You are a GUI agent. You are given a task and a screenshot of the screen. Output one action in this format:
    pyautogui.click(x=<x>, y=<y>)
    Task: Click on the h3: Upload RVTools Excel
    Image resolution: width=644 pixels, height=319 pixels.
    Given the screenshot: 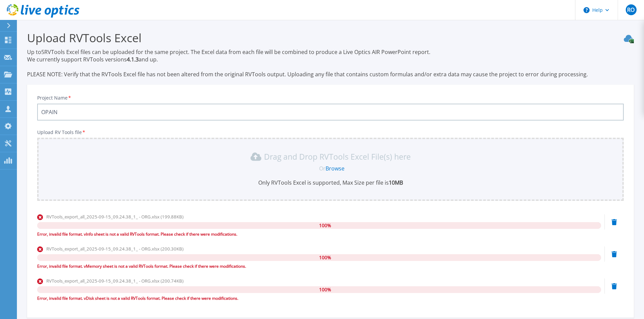 What is the action you would take?
    pyautogui.click(x=330, y=38)
    